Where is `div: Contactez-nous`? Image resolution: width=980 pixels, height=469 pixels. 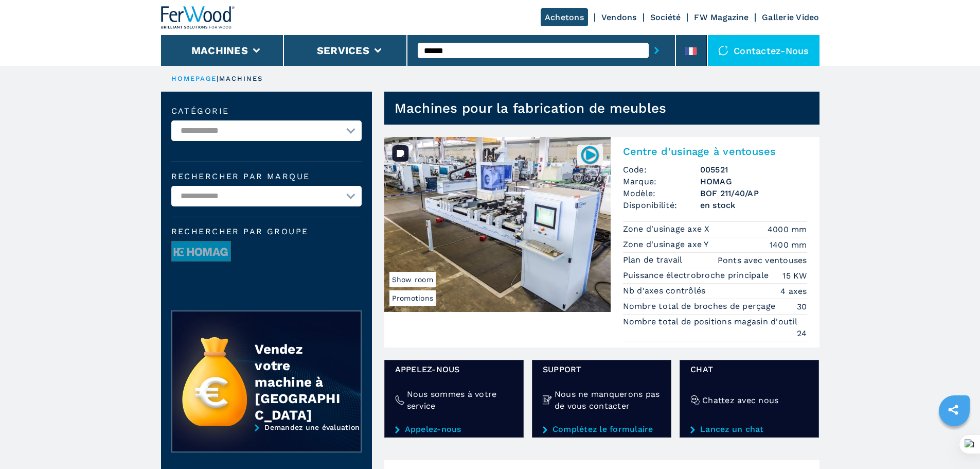 div: Contactez-nous is located at coordinates (764, 50).